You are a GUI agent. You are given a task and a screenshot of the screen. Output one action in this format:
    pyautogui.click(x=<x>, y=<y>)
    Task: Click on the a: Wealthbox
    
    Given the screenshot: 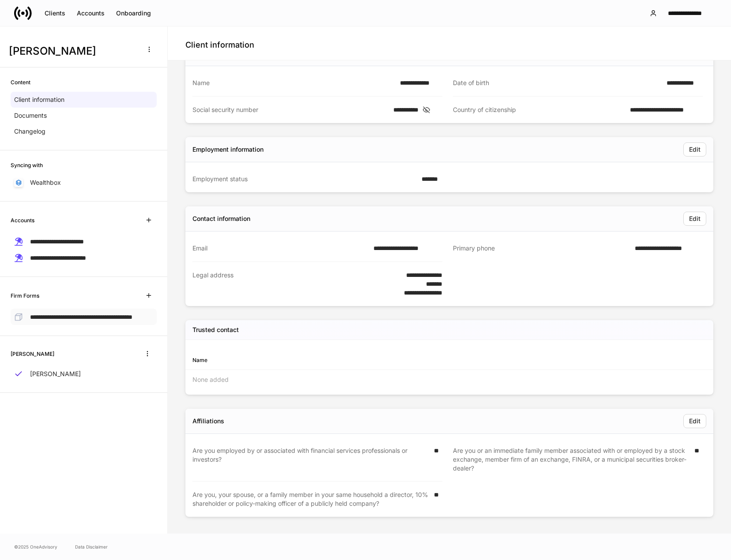 What is the action you would take?
    pyautogui.click(x=84, y=183)
    